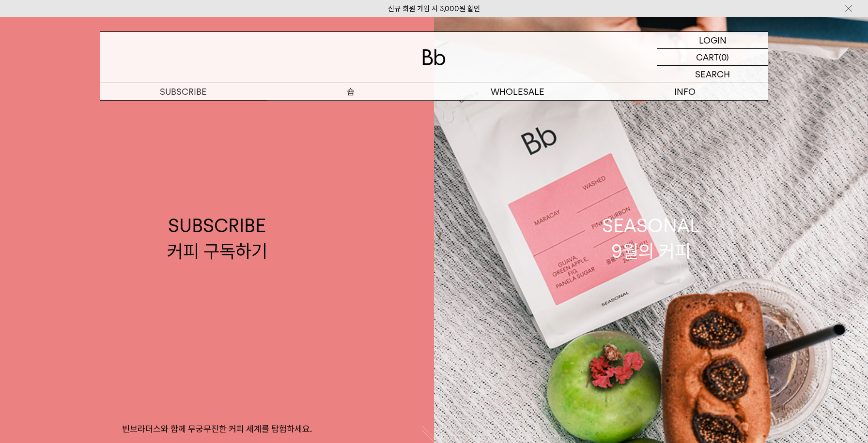 This screenshot has height=443, width=868. What do you see at coordinates (651, 238) in the screenshot?
I see `div: SEASONAL 9월의 커피` at bounding box center [651, 238].